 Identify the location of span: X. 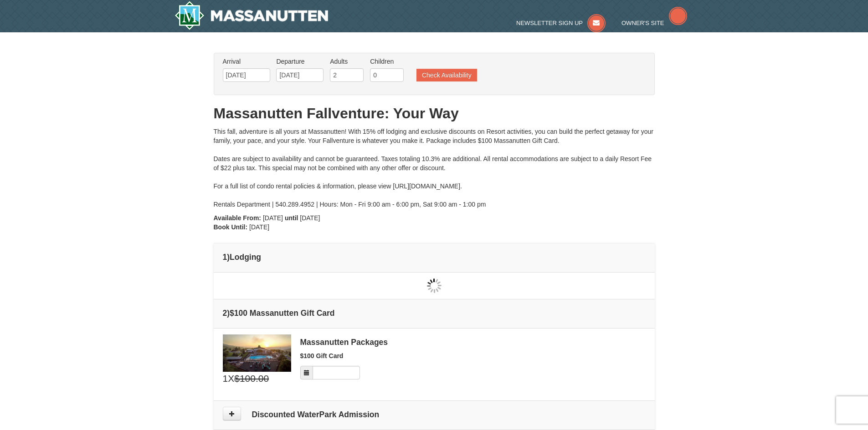
(231, 379).